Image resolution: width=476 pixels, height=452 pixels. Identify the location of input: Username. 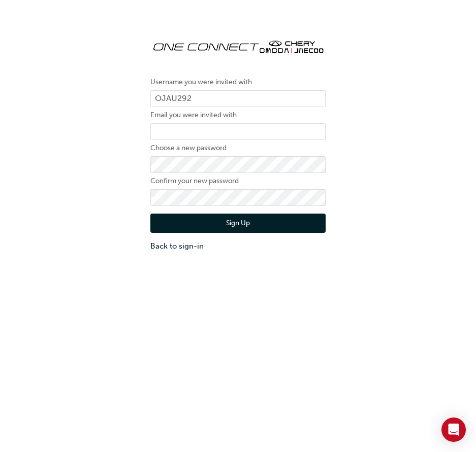
(238, 99).